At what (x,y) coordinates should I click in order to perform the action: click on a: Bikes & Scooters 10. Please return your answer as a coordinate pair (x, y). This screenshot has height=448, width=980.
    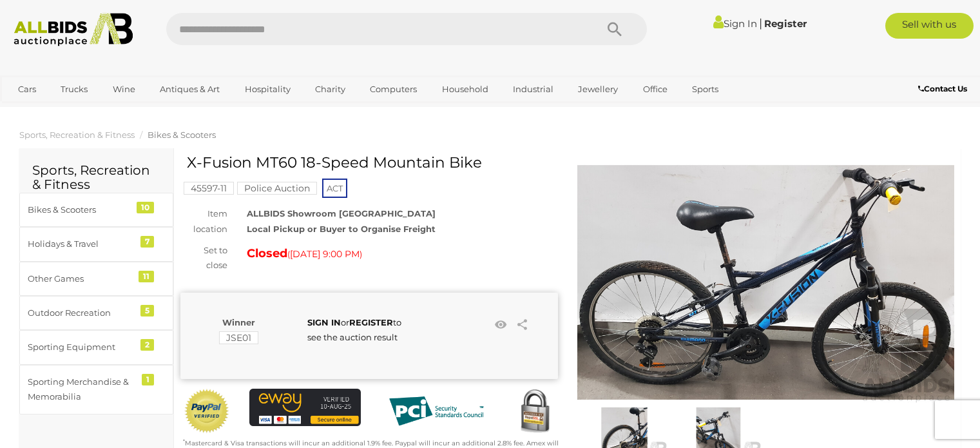
    Looking at the image, I should click on (96, 210).